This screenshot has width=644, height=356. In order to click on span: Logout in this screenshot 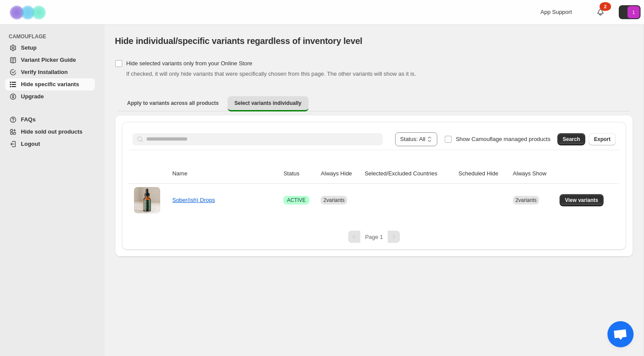, I will do `click(31, 144)`.